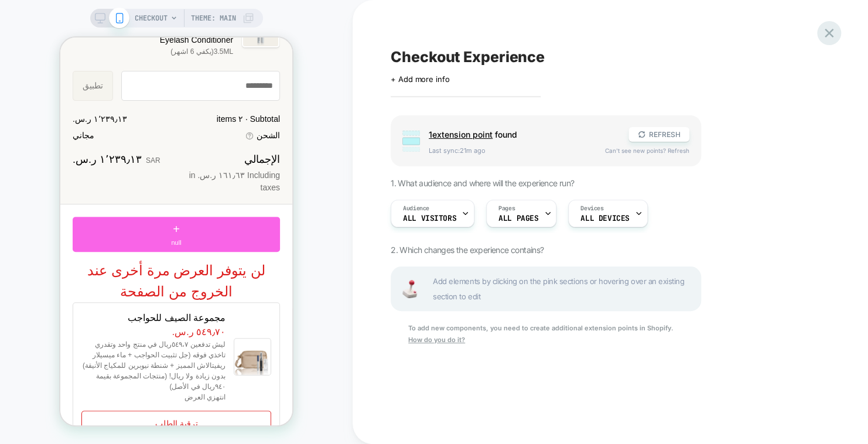  Describe the element at coordinates (188, 81) in the screenshot. I see `span: Subtotal · ٢ items` at that location.